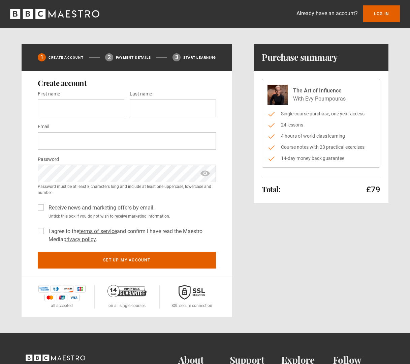 This screenshot has width=410, height=364. What do you see at coordinates (74, 297) in the screenshot?
I see `img: visa` at bounding box center [74, 297].